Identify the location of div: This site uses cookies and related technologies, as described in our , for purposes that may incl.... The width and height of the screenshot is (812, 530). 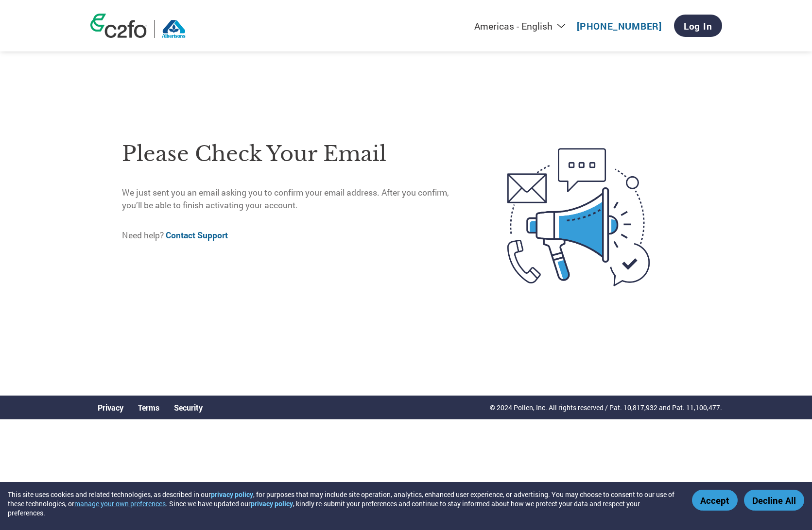
(343, 503).